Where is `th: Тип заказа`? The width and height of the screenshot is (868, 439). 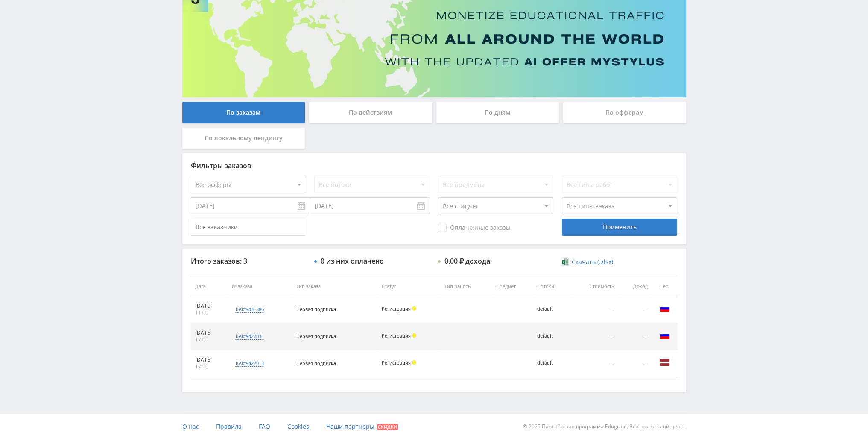
th: Тип заказа is located at coordinates (334, 286).